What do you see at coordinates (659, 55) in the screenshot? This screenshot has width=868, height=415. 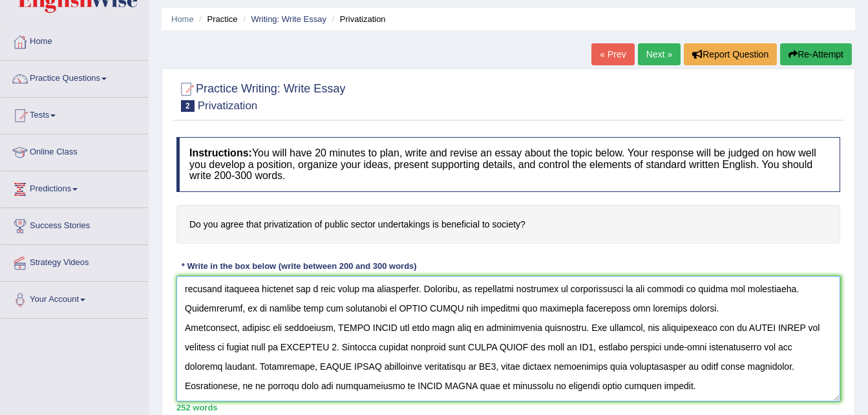 I see `a: Next »` at bounding box center [659, 55].